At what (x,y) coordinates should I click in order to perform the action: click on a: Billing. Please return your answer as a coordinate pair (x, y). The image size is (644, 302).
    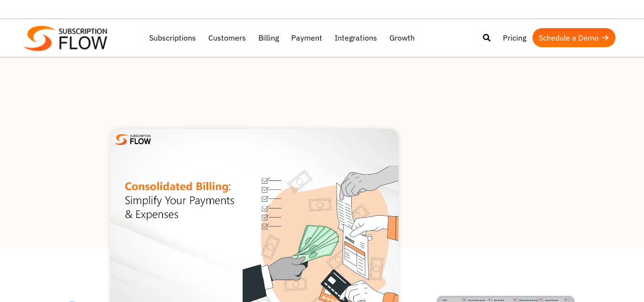
    Looking at the image, I should click on (268, 37).